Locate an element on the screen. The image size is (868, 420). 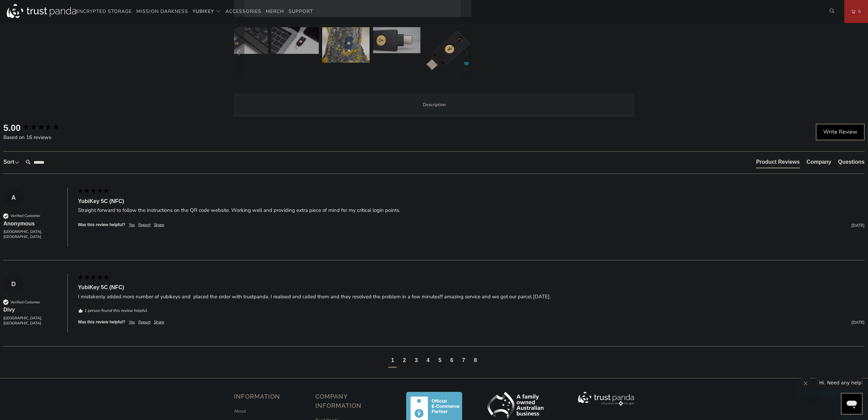
span: Encrypted Storage is located at coordinates (104, 11).